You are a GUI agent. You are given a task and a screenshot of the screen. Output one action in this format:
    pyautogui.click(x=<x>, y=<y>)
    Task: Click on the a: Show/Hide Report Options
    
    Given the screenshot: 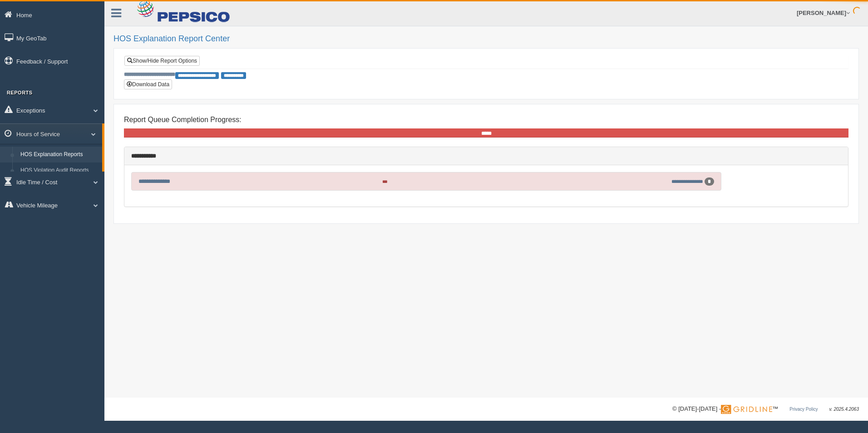 What is the action you would take?
    pyautogui.click(x=162, y=61)
    